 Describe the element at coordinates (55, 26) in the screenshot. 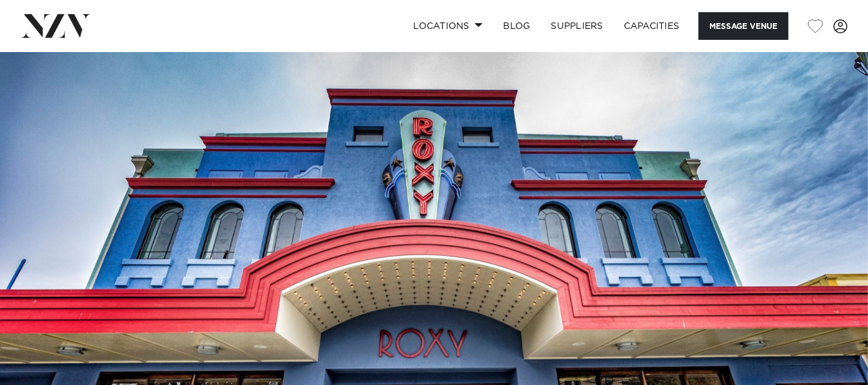

I see `img: nzv-logo.png` at that location.